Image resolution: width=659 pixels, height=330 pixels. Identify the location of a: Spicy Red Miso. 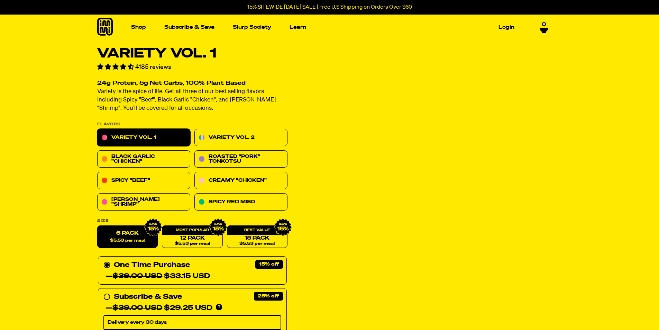
(241, 202).